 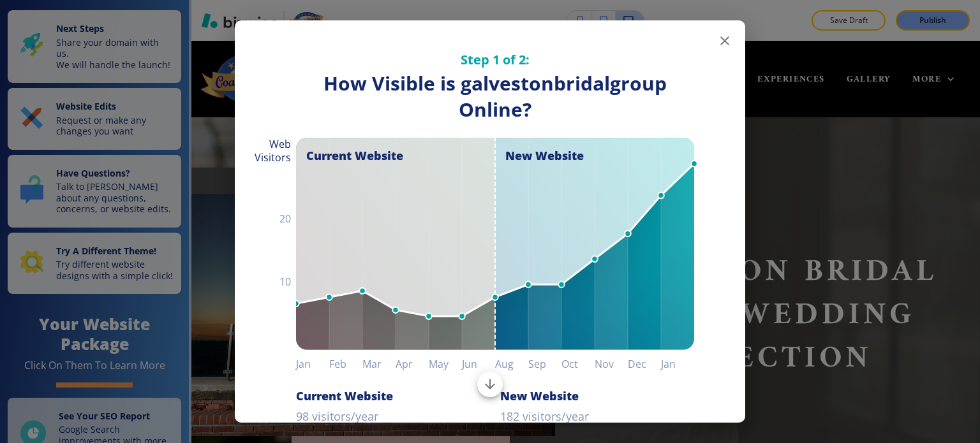 I want to click on h6: Aug, so click(x=512, y=364).